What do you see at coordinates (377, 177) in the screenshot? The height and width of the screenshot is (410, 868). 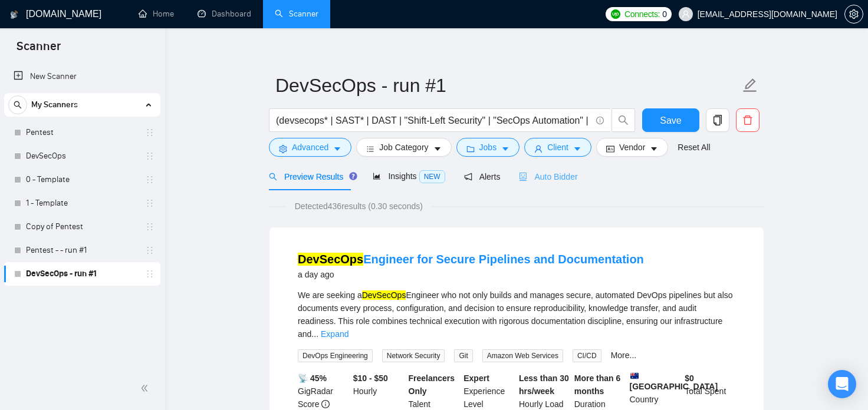 I see `span: area-chart` at bounding box center [377, 177].